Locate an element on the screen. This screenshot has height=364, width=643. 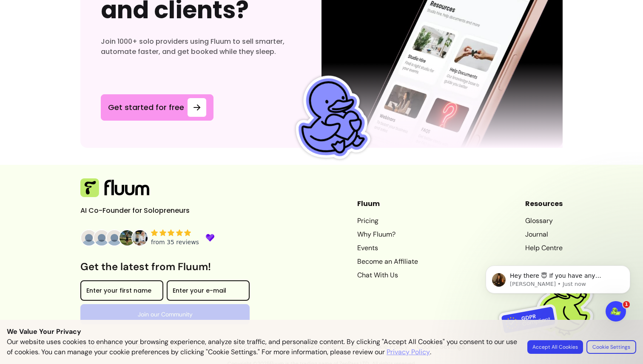
p: Message from Roberta, sent Just now is located at coordinates (92, 37).